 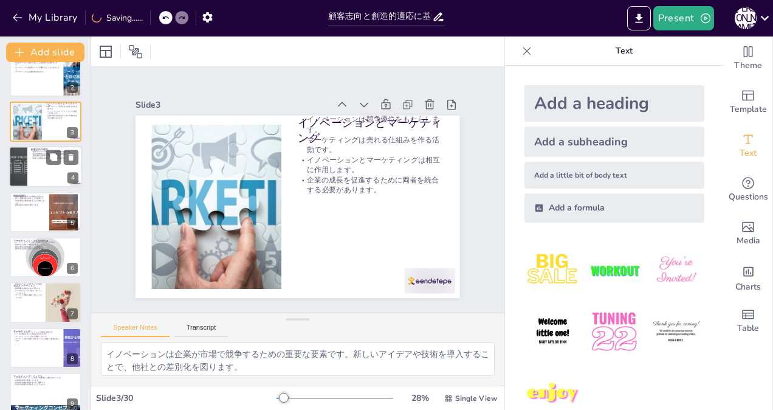 What do you see at coordinates (55, 152) in the screenshot?
I see `p: 顧客のニーズを満たすことが企業活動の起点です。` at bounding box center [55, 152].